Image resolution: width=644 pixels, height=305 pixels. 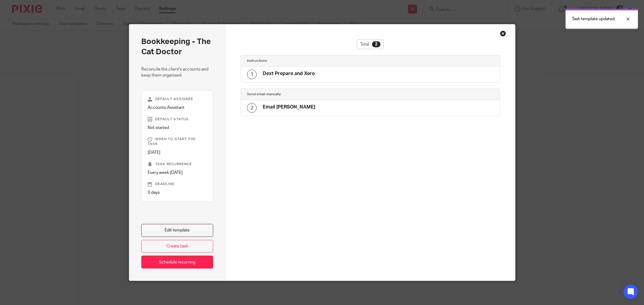 I want to click on p: Task recurrence, so click(x=177, y=164).